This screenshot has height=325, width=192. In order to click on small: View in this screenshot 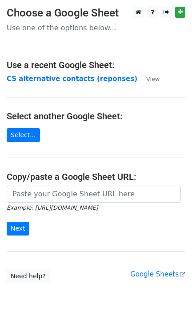, I will do `click(153, 79)`.